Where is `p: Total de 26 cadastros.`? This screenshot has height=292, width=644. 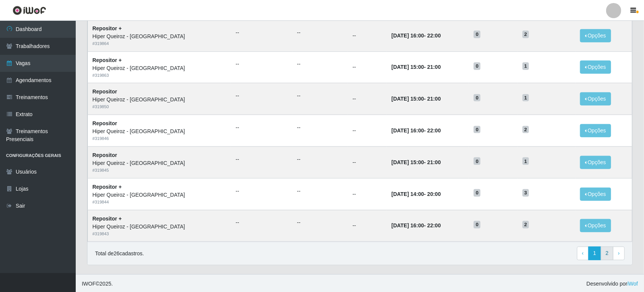 p: Total de 26 cadastros. is located at coordinates (119, 254).